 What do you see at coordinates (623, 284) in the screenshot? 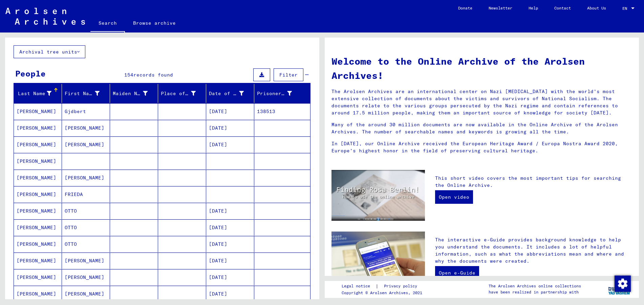
I see `img: Change consent` at bounding box center [623, 284].